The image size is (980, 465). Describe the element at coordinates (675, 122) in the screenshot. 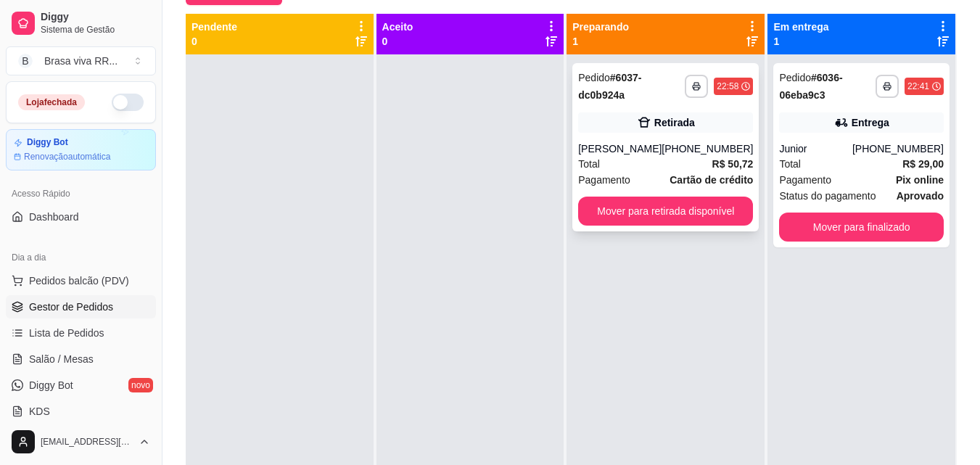

I see `div: Retirada` at that location.